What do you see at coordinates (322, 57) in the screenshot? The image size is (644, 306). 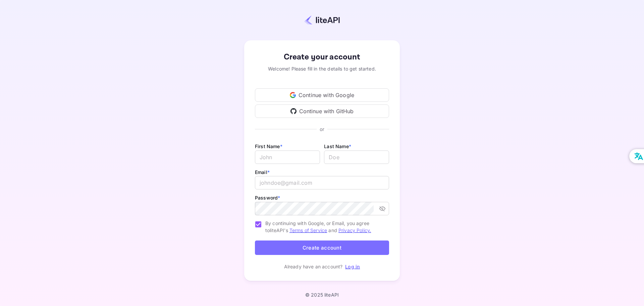 I see `div: Create your account` at bounding box center [322, 57].